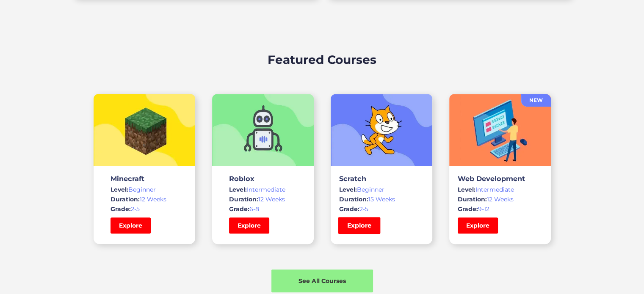  Describe the element at coordinates (145, 178) in the screenshot. I see `h3: Minecraft` at that location.